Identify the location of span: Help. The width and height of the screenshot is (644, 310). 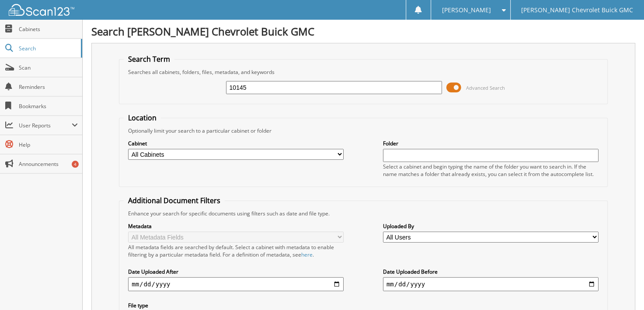
(48, 144).